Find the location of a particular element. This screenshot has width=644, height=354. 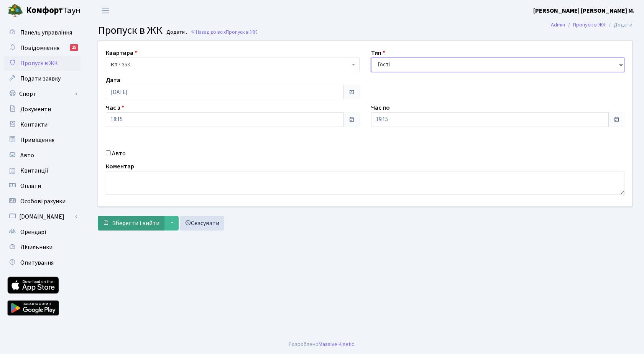

small: Додати . is located at coordinates (176, 32).